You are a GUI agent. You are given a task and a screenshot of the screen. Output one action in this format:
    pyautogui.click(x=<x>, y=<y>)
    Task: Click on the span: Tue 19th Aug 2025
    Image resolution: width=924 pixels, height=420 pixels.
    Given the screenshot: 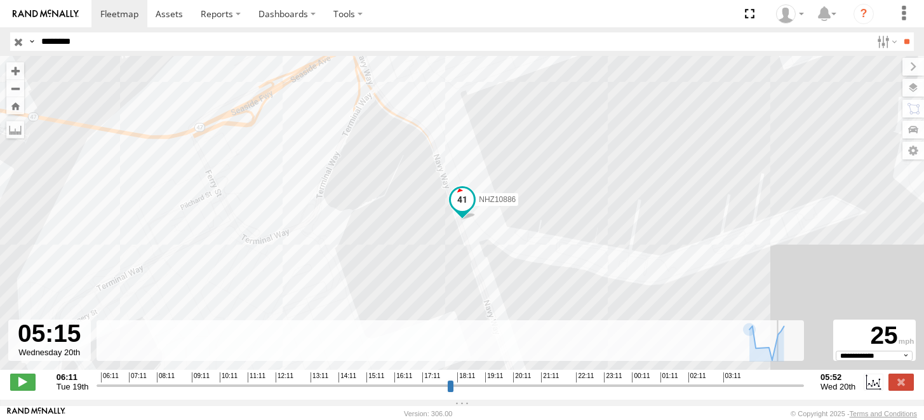 What is the action you would take?
    pyautogui.click(x=72, y=386)
    